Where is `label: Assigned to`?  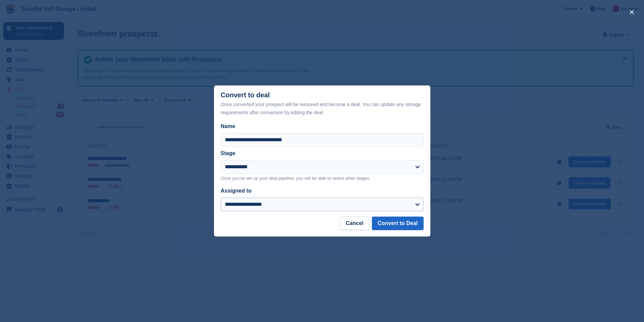 label: Assigned to is located at coordinates (236, 191).